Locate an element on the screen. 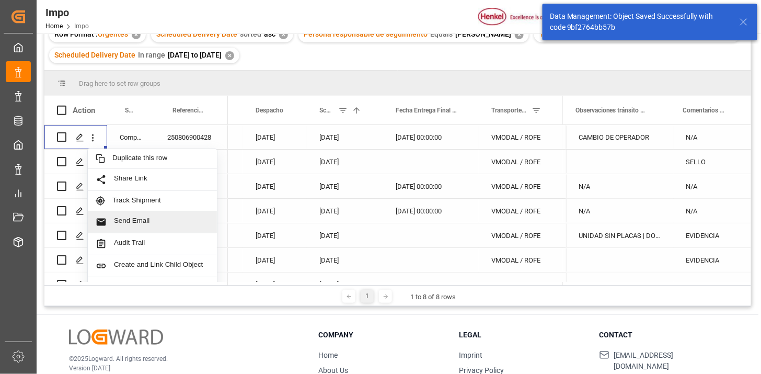 This screenshot has width=761, height=374. div: Data Management: Object Saved Successfully with code 9bf2764bb57b is located at coordinates (639, 22).